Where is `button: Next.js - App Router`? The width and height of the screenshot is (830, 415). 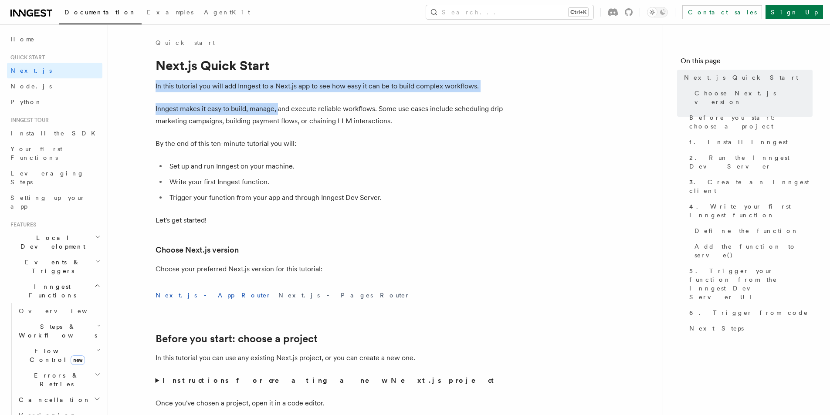 button: Next.js - App Router is located at coordinates (213, 295).